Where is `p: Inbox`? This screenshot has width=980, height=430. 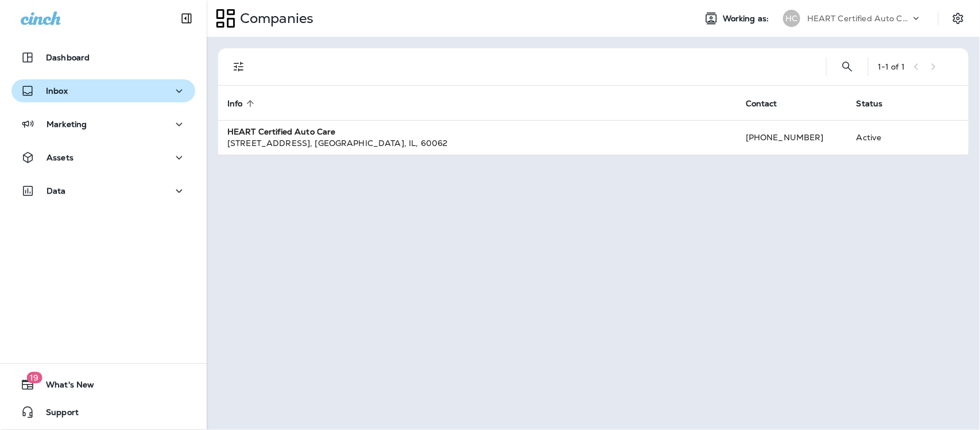 p: Inbox is located at coordinates (56, 91).